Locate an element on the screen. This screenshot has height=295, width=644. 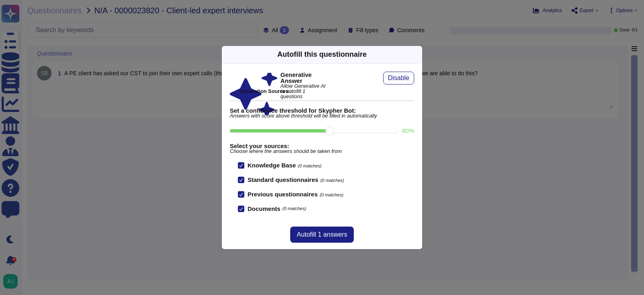
label: 80 % is located at coordinates (408, 130).